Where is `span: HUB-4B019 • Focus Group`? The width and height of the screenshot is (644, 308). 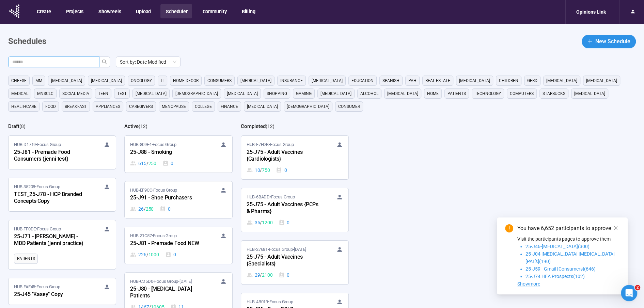 span: HUB-4B019 • Focus Group is located at coordinates (269, 302).